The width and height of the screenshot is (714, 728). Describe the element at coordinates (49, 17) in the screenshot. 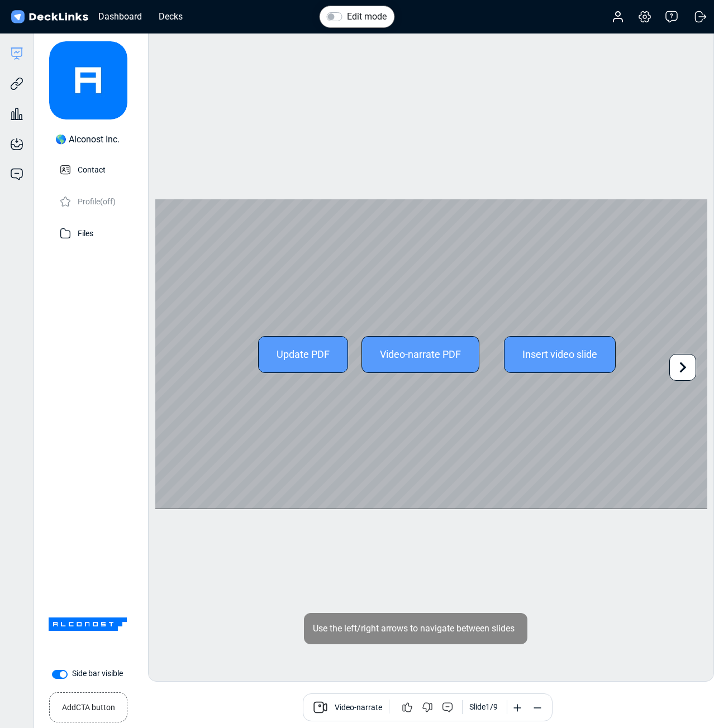

I see `img: DeckLinks` at that location.